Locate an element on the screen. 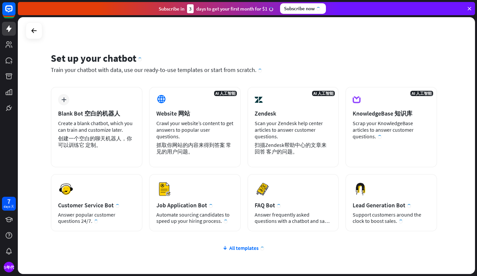  div: FAQ Bot is located at coordinates (293, 205).